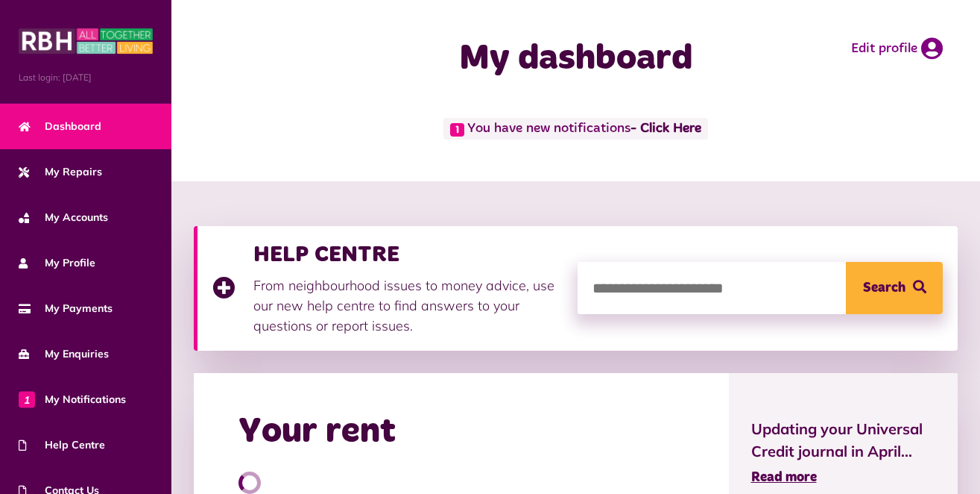  What do you see at coordinates (784, 477) in the screenshot?
I see `span: Read more` at bounding box center [784, 477].